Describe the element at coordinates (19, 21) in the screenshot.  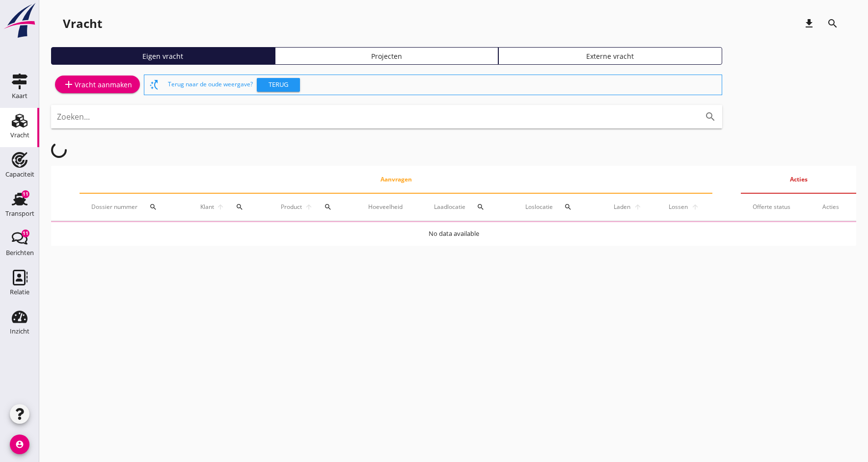
I see `img: logo-small.a267ee39.svg` at that location.